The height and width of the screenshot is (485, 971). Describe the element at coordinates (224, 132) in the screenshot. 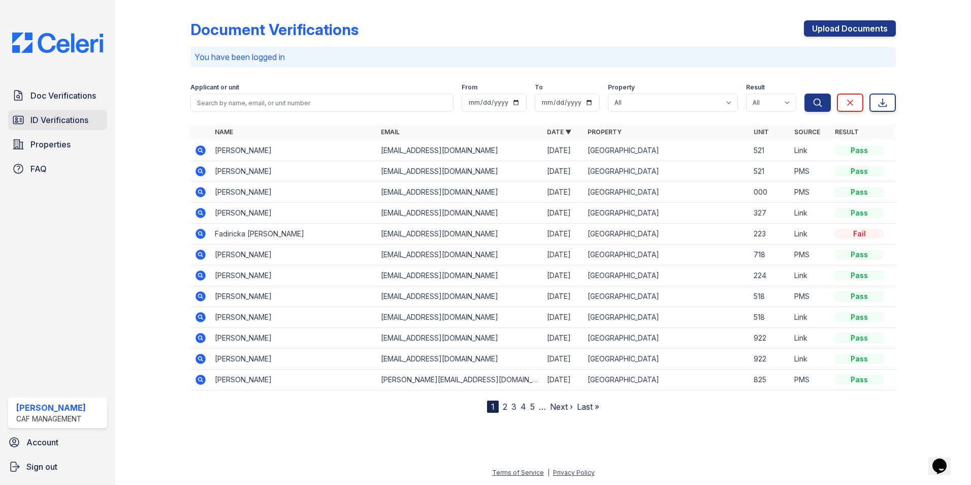

I see `a: Name` at that location.